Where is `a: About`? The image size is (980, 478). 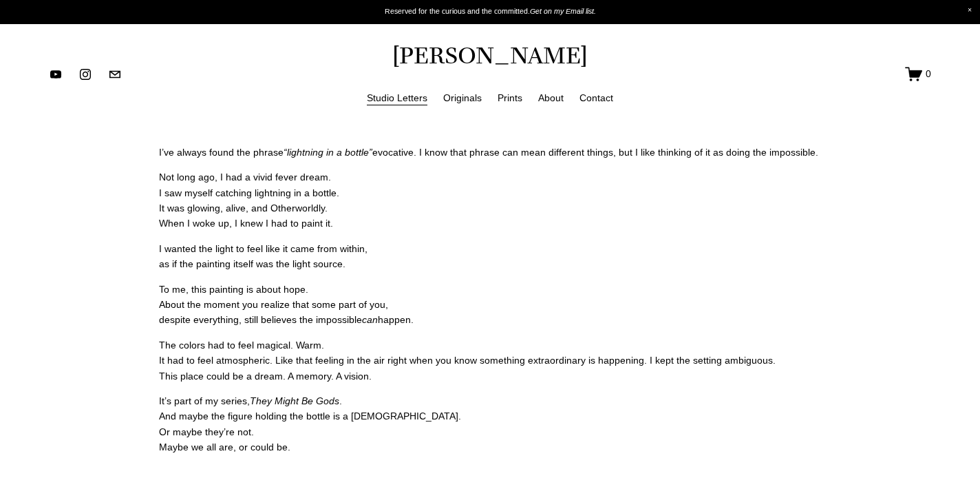 a: About is located at coordinates (550, 97).